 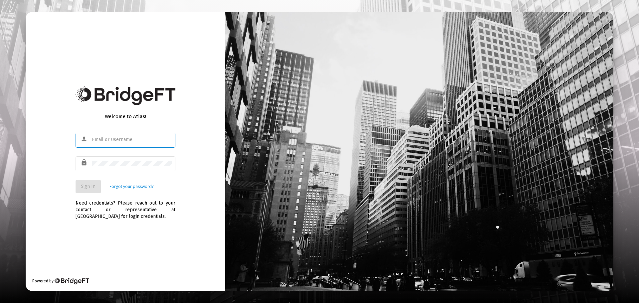 What do you see at coordinates (88, 187) in the screenshot?
I see `button: Sign In` at bounding box center [88, 187].